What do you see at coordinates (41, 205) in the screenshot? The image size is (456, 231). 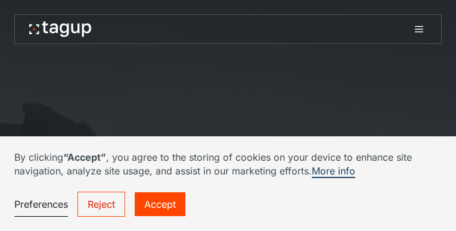 I see `a: Preferences` at bounding box center [41, 205].